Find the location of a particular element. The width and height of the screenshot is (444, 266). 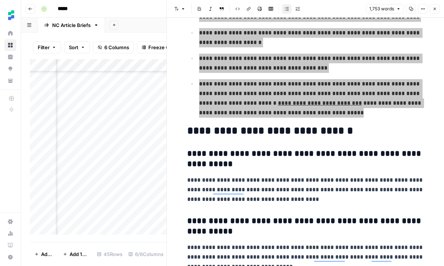

span: Add 10 Rows is located at coordinates (80, 254).